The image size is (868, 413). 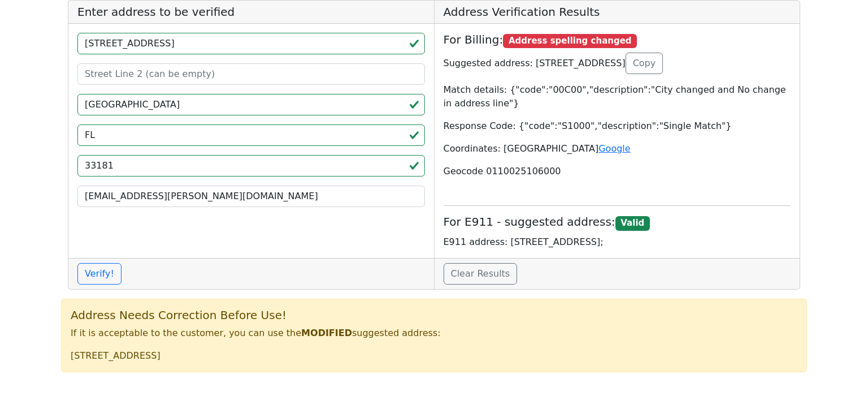 What do you see at coordinates (434, 315) in the screenshot?
I see `h5: Address Needs Correction Before Use!` at bounding box center [434, 315].